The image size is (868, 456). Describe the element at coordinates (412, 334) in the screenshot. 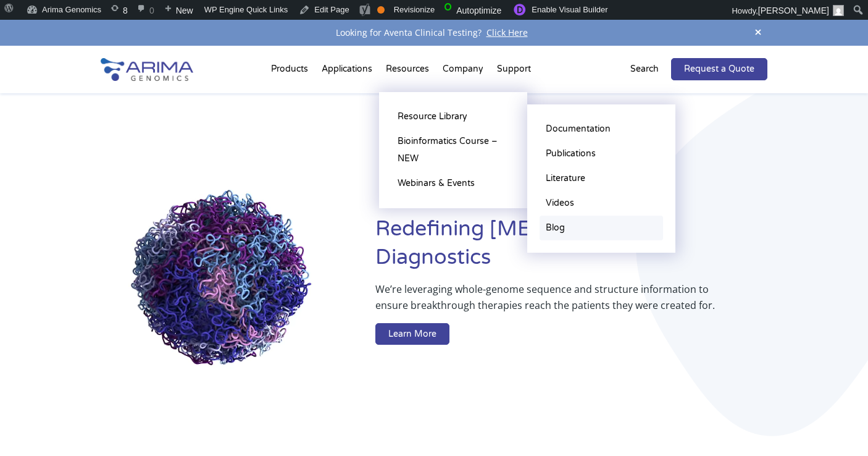

I see `a: Learn More` at that location.